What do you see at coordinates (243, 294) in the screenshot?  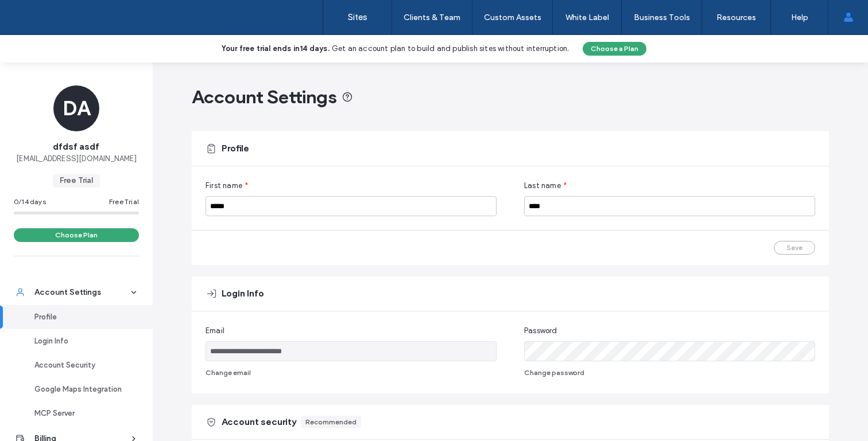 I see `span: Login Info` at bounding box center [243, 294].